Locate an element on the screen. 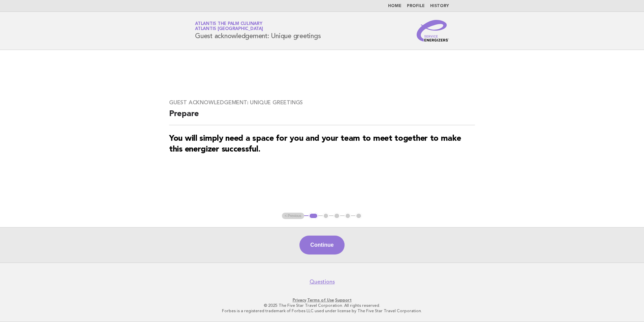 This screenshot has width=644, height=322. a: Home is located at coordinates (395, 6).